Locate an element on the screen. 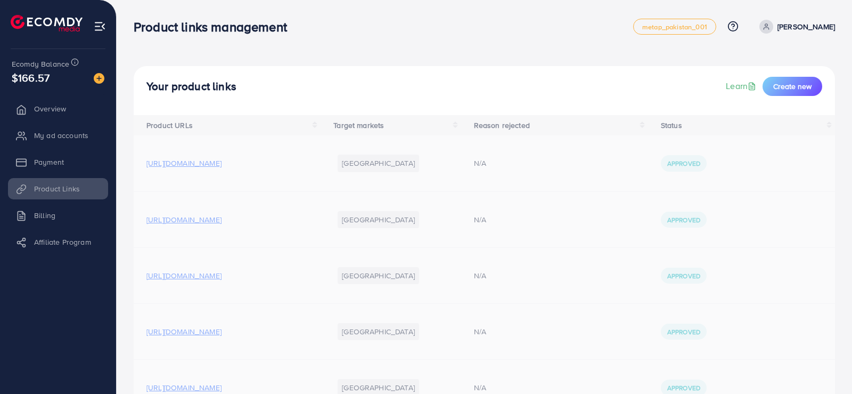 This screenshot has height=394, width=852. span: Ecomdy Balance is located at coordinates (40, 64).